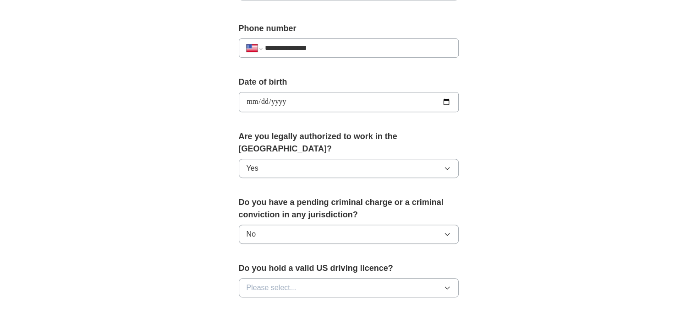 This screenshot has width=697, height=318. Describe the element at coordinates (349, 169) in the screenshot. I see `button: Yes` at that location.